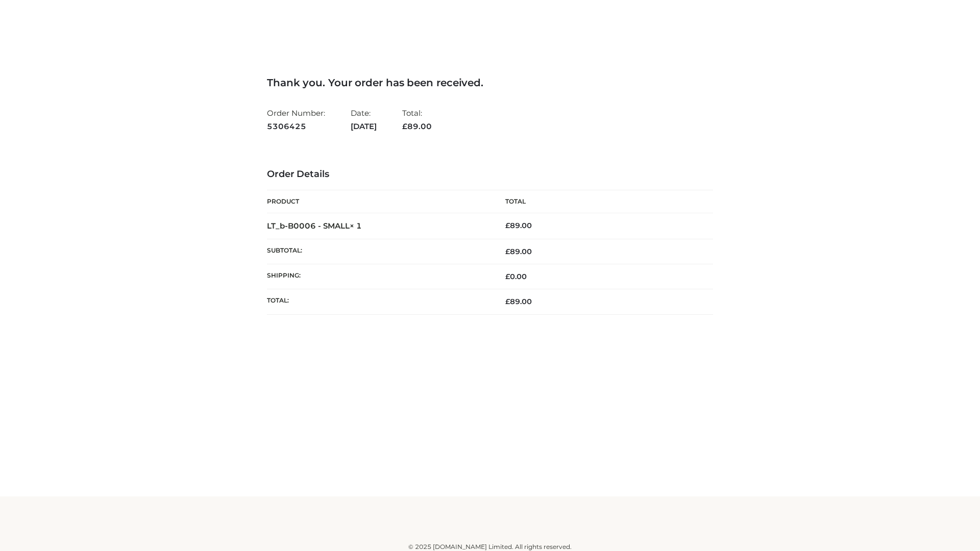 Image resolution: width=980 pixels, height=551 pixels. What do you see at coordinates (296, 127) in the screenshot?
I see `strong: 5306425` at bounding box center [296, 127].